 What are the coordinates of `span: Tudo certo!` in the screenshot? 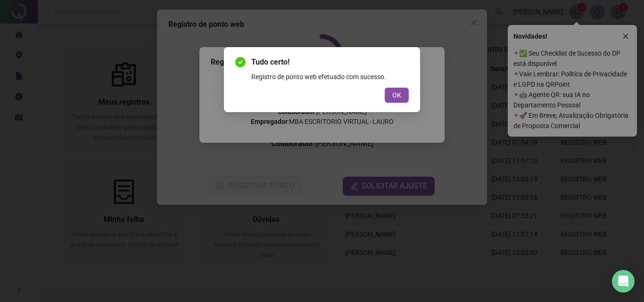 It's located at (330, 62).